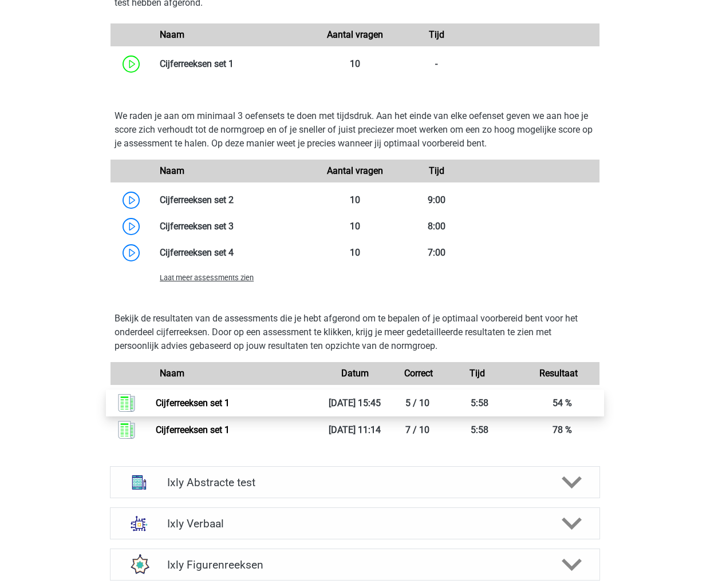 Image resolution: width=710 pixels, height=588 pixels. I want to click on h4: Ixly Abstracte test, so click(354, 482).